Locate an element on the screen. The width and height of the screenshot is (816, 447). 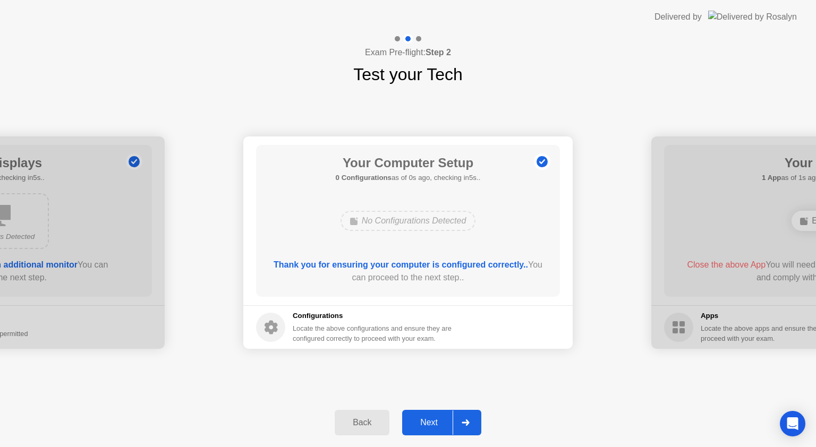
h1: Your Computer Setup is located at coordinates (408, 163).